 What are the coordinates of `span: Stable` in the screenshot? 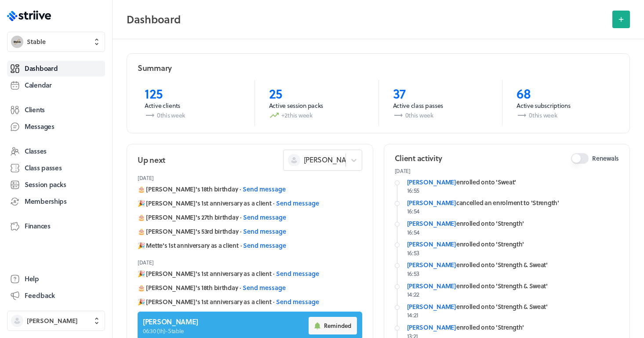 It's located at (36, 42).